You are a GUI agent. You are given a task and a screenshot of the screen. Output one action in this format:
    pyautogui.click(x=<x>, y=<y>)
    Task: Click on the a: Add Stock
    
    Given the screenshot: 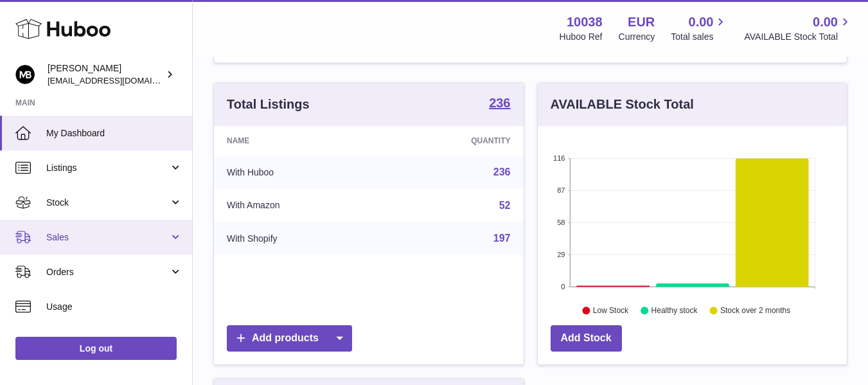 What is the action you would take?
    pyautogui.click(x=586, y=338)
    